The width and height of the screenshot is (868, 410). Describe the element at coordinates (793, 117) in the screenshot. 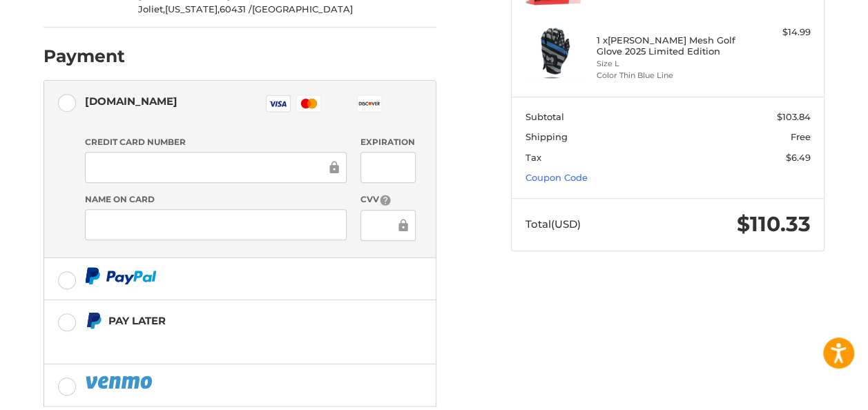

I see `span: $103.84` at that location.